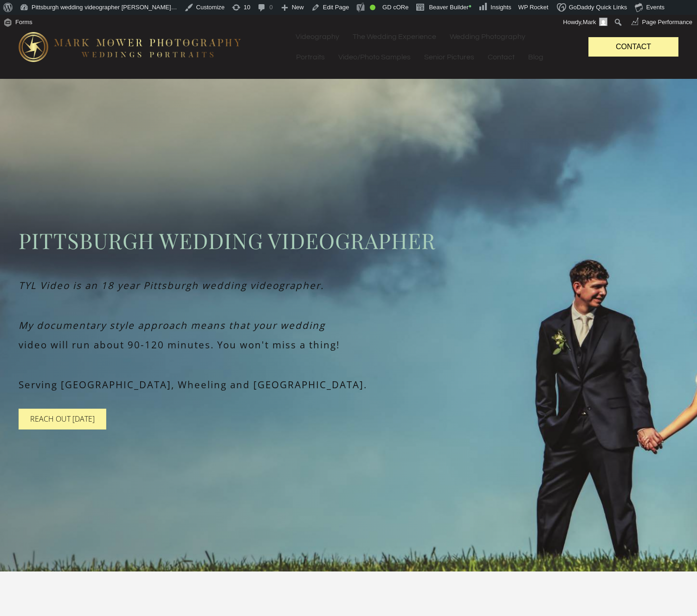  Describe the element at coordinates (536, 57) in the screenshot. I see `a: Blog` at that location.